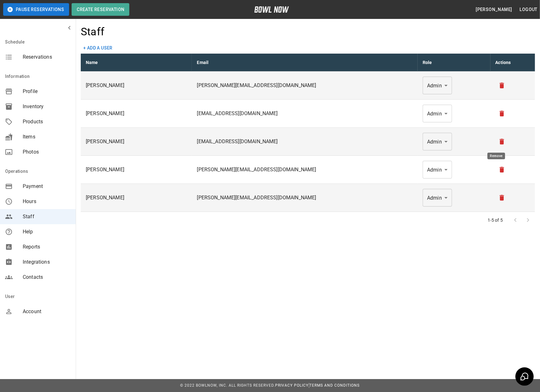 Image resolution: width=540 pixels, height=392 pixels. What do you see at coordinates (47, 91) in the screenshot?
I see `span: Profile` at bounding box center [47, 91].